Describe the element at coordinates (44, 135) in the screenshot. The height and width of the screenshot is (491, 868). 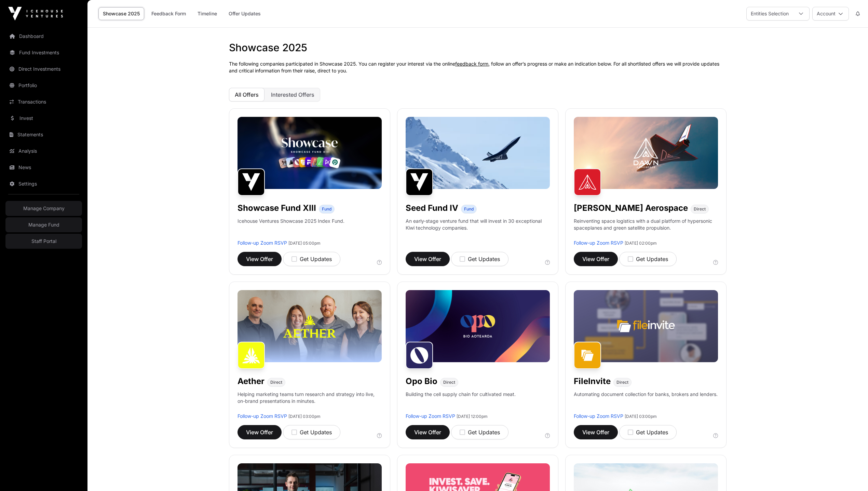
I see `a: Statements` at that location.